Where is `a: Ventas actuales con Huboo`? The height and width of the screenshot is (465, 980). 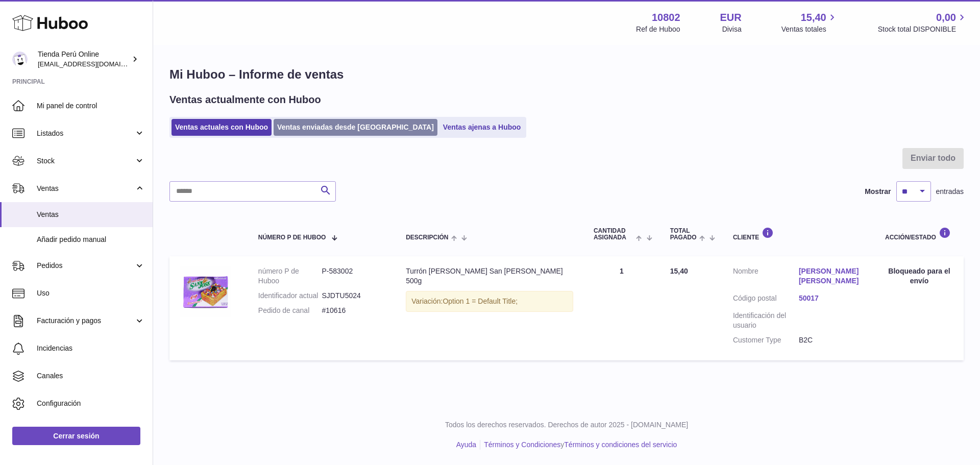 a: Ventas actuales con Huboo is located at coordinates (222, 127).